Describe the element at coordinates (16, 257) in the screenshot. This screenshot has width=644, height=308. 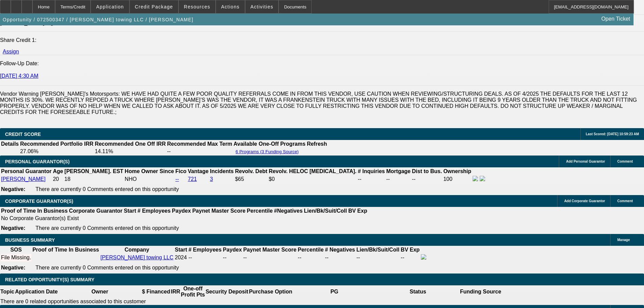
I see `div: File Missing.` at that location.